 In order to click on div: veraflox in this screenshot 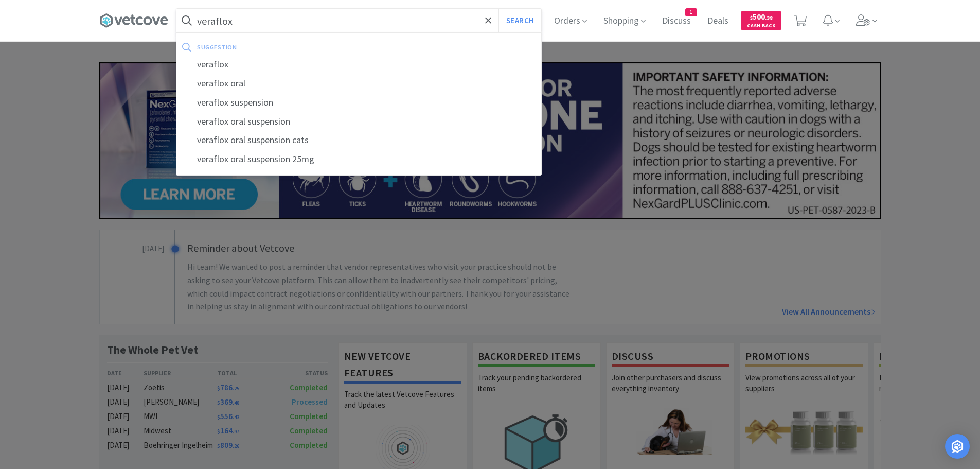, I will do `click(359, 64)`.